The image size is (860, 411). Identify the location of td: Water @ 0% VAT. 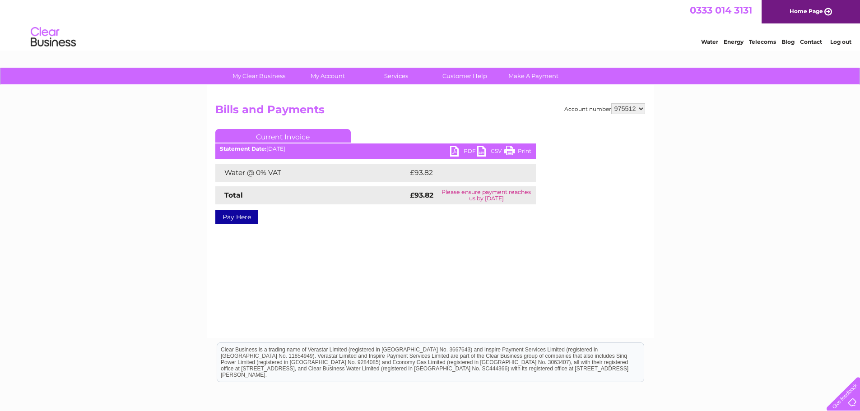
(311, 173).